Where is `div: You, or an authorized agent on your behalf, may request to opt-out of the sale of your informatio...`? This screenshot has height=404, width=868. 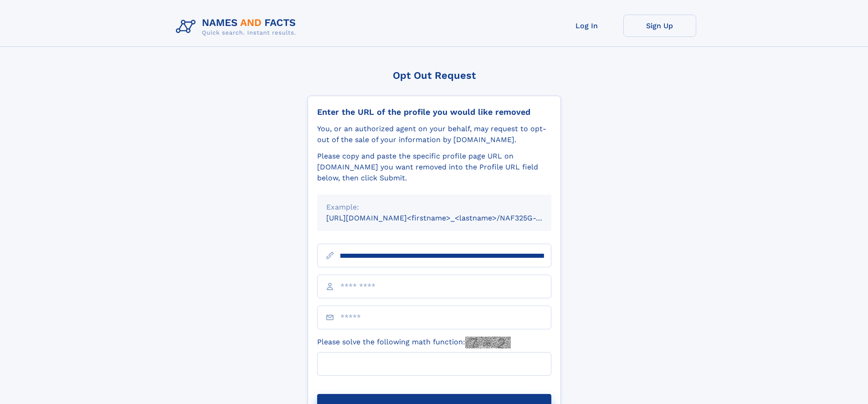 div: You, or an authorized agent on your behalf, may request to opt-out of the sale of your informatio... is located at coordinates (434, 134).